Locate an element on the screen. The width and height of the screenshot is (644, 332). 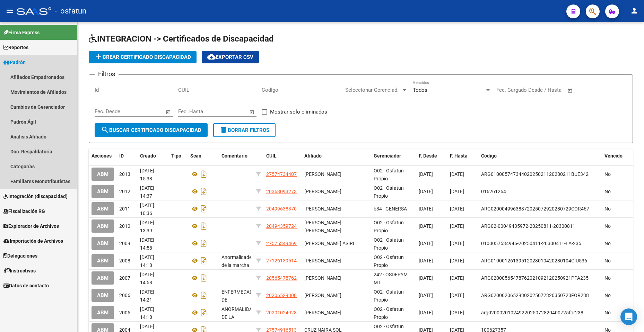
span: b34 - GENERSA is located at coordinates (390, 209).